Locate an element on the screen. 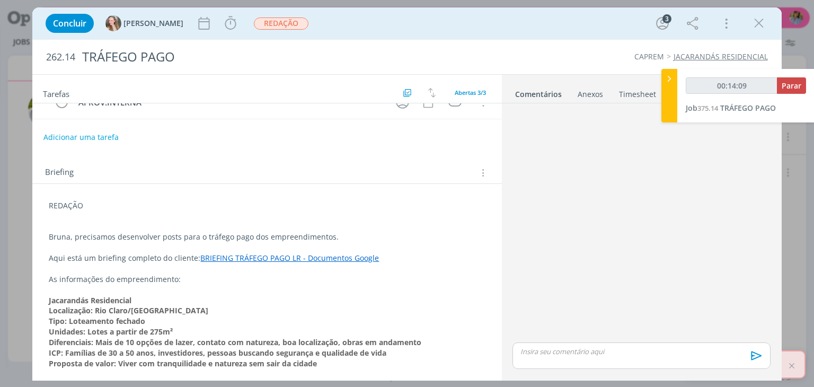  span: REDAÇÃO is located at coordinates (281, 23).